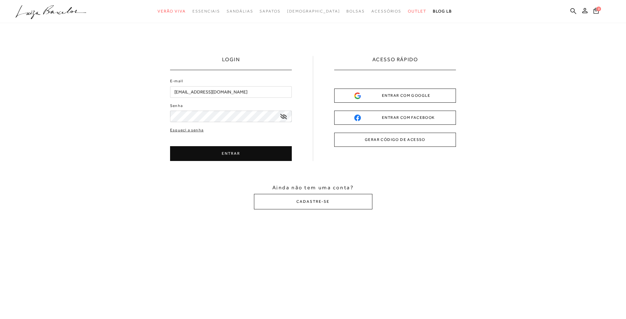 This screenshot has height=319, width=626. Describe the element at coordinates (313, 11) in the screenshot. I see `a: noSubCategoriesText` at that location.